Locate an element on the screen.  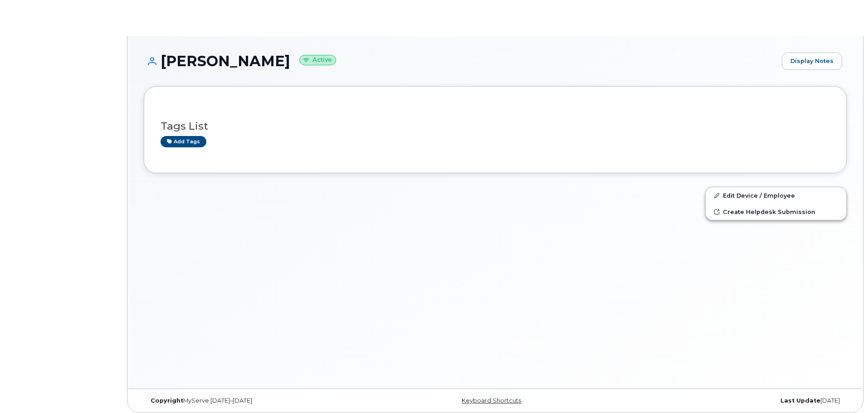
strong: Last Update is located at coordinates (801, 400).